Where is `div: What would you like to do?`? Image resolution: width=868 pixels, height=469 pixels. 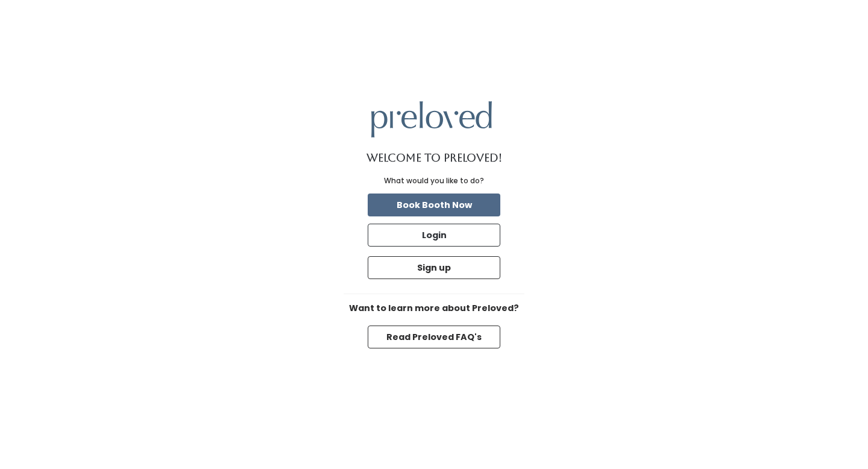
div: What would you like to do? is located at coordinates (434, 181).